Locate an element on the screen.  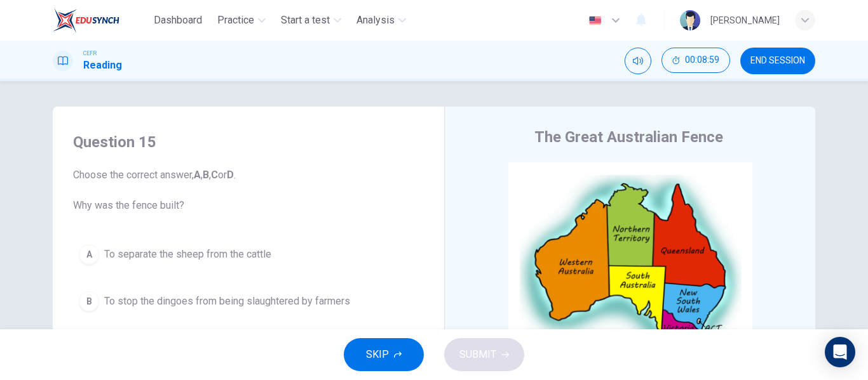
button: ATo separate the sheep from the cattle is located at coordinates (249, 254).